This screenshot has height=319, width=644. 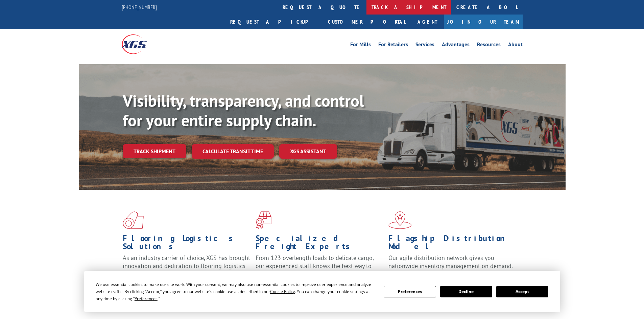 I want to click on button: Decline, so click(x=466, y=292).